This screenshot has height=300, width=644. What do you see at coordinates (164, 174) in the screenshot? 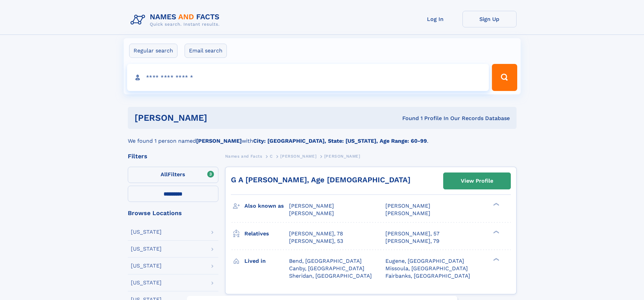
I see `span: All` at bounding box center [164, 174].